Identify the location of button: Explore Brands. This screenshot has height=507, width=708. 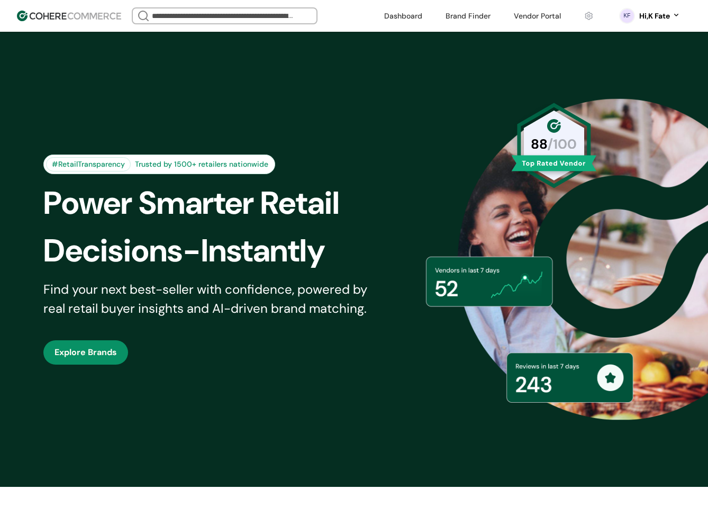
(86, 353).